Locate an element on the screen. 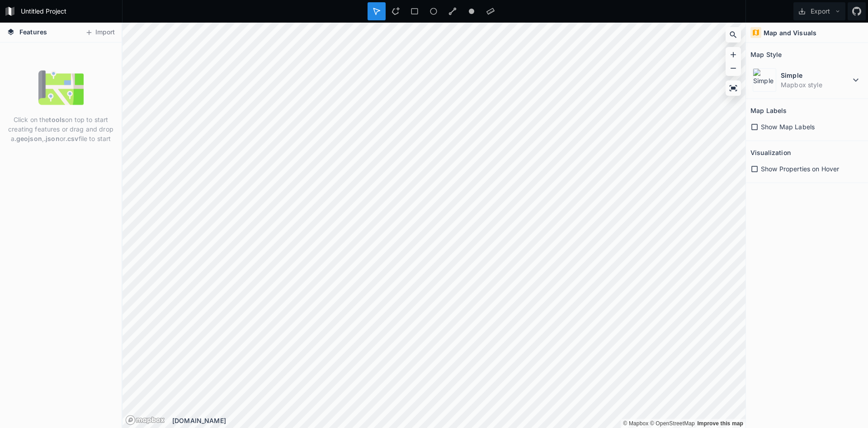 Image resolution: width=868 pixels, height=428 pixels. span: Show Map Labels is located at coordinates (787, 126).